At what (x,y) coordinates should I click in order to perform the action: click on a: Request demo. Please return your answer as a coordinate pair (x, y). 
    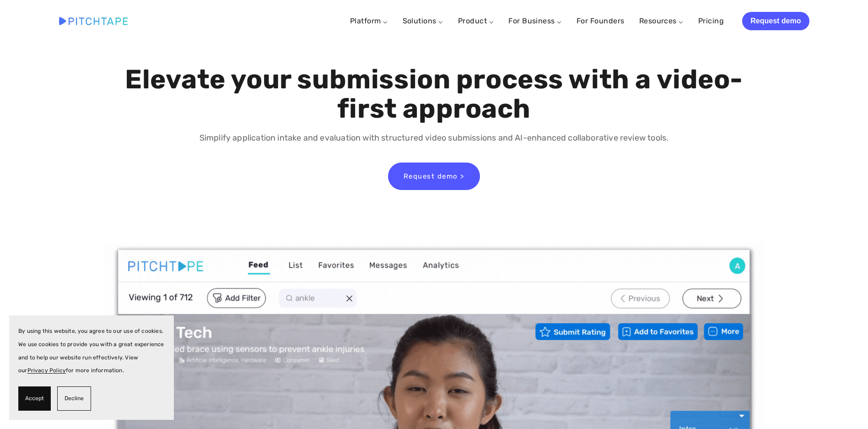
    Looking at the image, I should click on (776, 21).